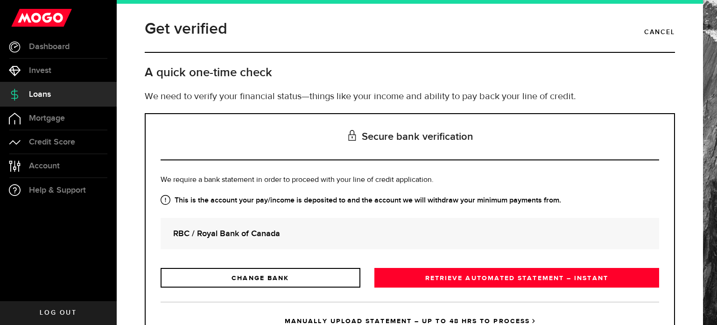 Image resolution: width=717 pixels, height=325 pixels. I want to click on strong: This is the account your pay/income is deposited to and the account we will withdraw your minimum..., so click(410, 200).